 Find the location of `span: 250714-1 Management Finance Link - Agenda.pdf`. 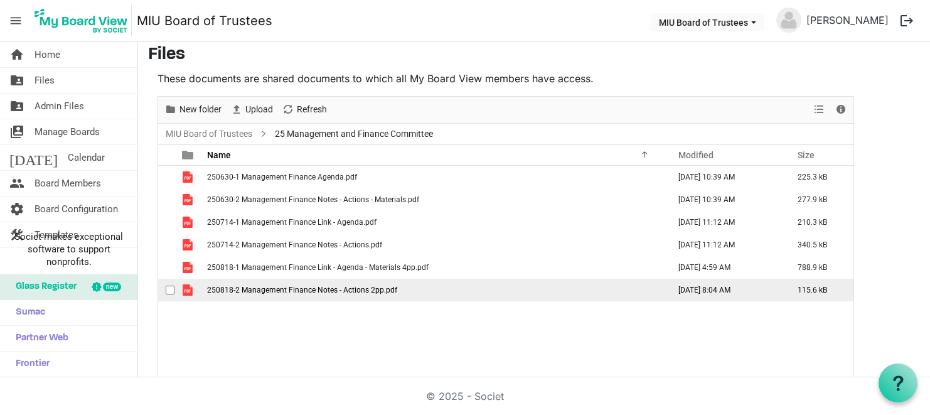

span: 250714-1 Management Finance Link - Agenda.pdf is located at coordinates (292, 222).